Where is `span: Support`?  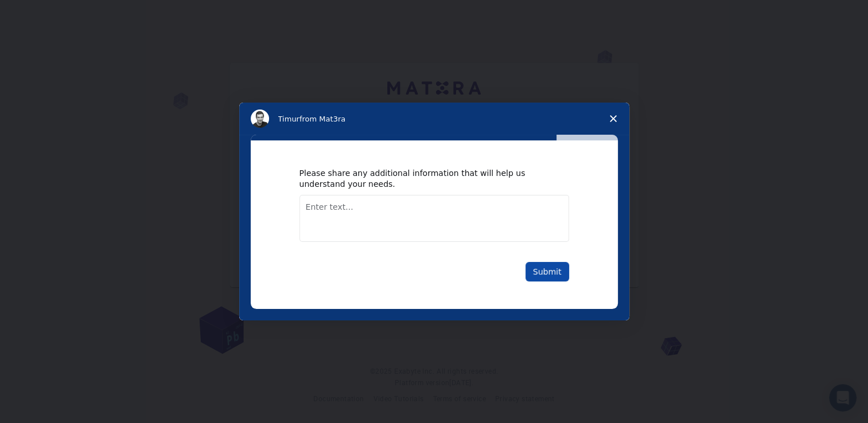
span: Support is located at coordinates (43, 13).